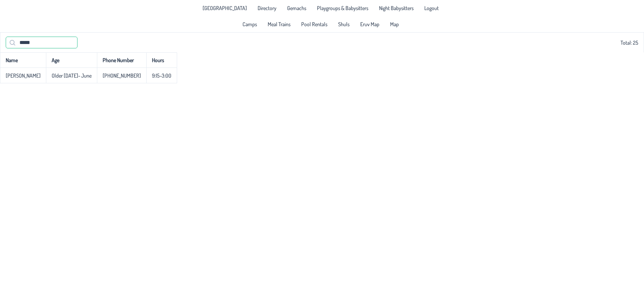 This screenshot has width=644, height=306. What do you see at coordinates (395, 24) in the screenshot?
I see `li: Map` at bounding box center [395, 24].